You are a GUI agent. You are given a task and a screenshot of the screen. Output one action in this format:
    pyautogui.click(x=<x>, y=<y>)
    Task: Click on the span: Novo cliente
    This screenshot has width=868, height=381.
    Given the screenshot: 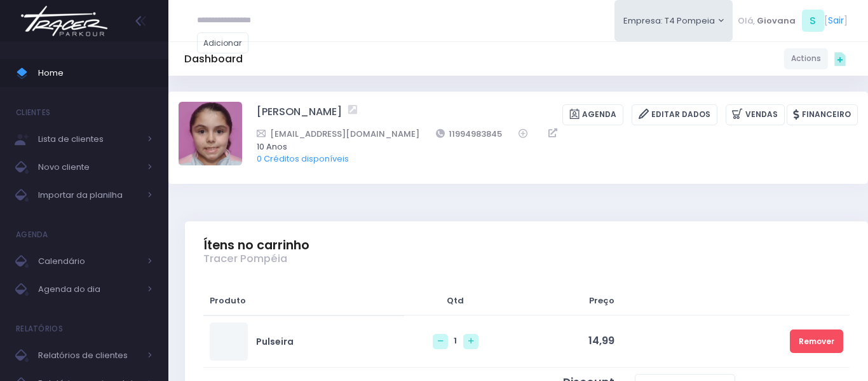 What is the action you would take?
    pyautogui.click(x=89, y=167)
    